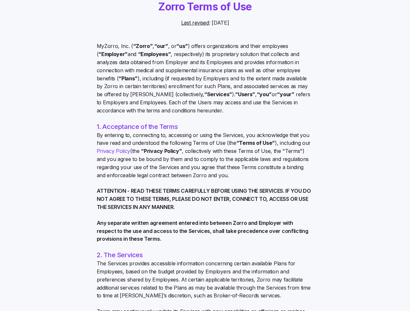  Describe the element at coordinates (161, 151) in the screenshot. I see `b: “Privacy Policy”` at that location.